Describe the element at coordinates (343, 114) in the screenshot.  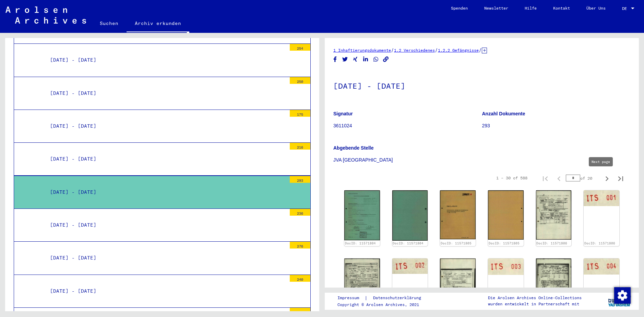
I see `b: Signatur` at that location.